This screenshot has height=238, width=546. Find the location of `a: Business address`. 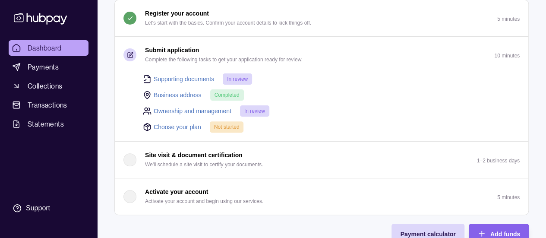

a: Business address is located at coordinates (177, 95).